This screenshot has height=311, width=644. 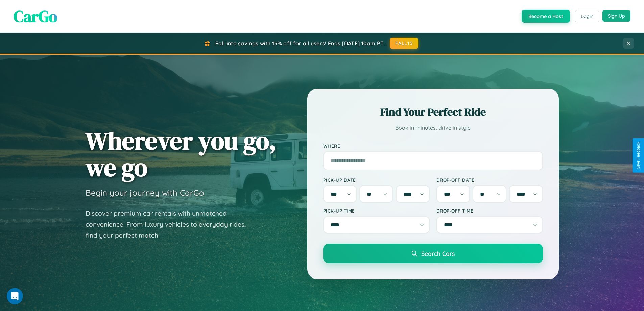 I want to click on button: Login, so click(x=586, y=16).